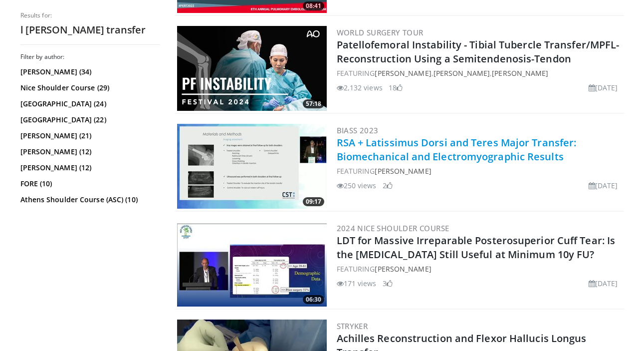 Image resolution: width=644 pixels, height=351 pixels. I want to click on div: FEATURING , ,, so click(479, 73).